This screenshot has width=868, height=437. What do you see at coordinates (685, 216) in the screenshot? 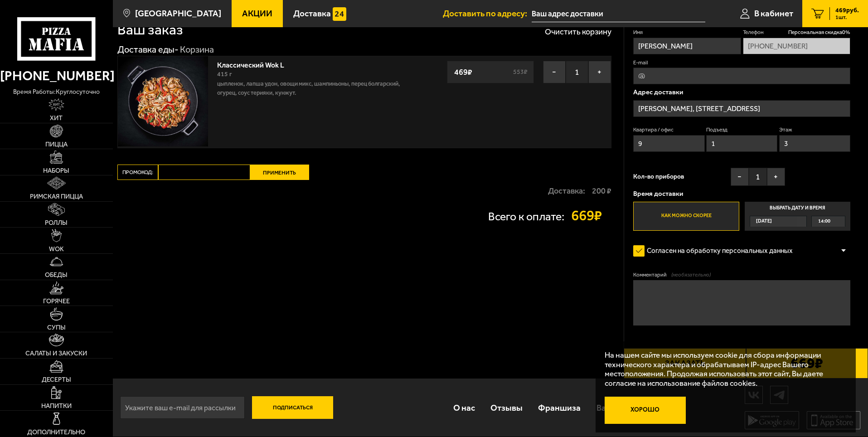
I see `label: Как можно скорее` at bounding box center [685, 216].